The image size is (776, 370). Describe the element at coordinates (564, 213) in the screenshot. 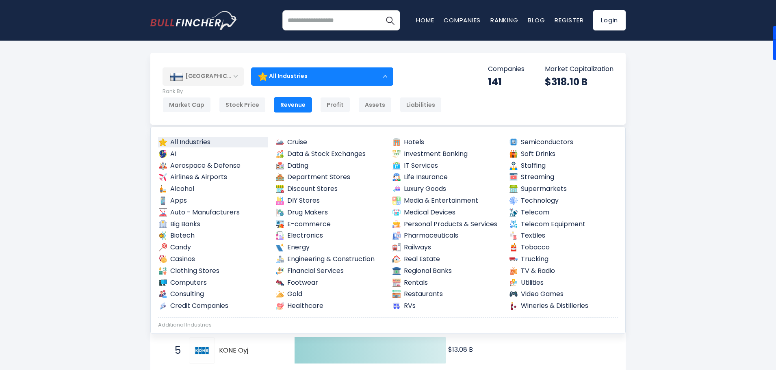

I see `a: Telecom` at that location.